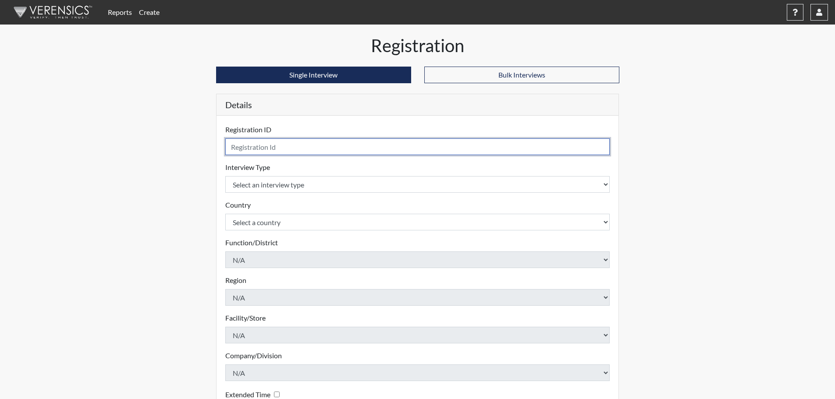 The height and width of the screenshot is (399, 835). Describe the element at coordinates (236, 281) in the screenshot. I see `label: Region` at that location.